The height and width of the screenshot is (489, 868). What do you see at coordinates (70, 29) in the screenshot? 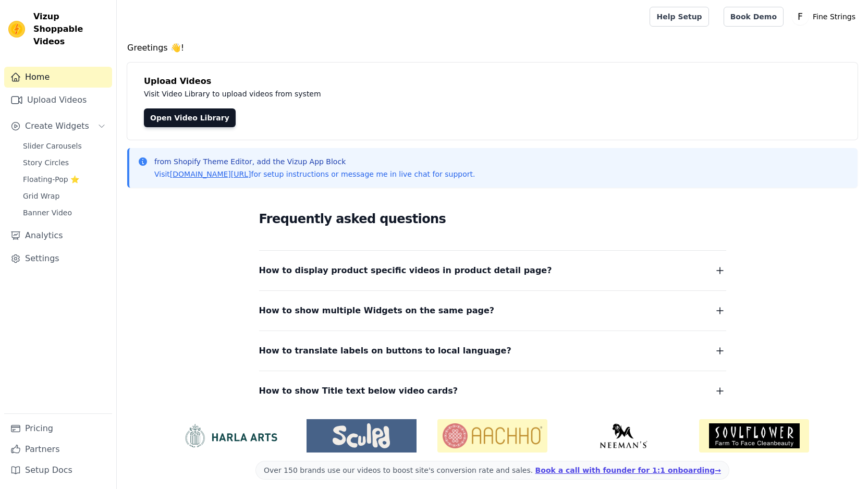
I see `span: Vizup Shoppable Videos` at bounding box center [70, 29].